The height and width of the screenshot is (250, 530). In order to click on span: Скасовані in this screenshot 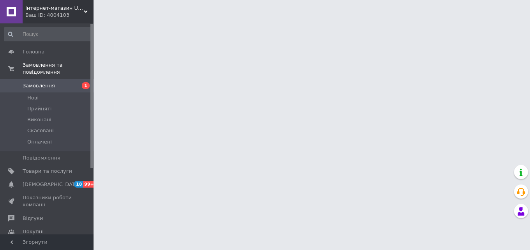, I will do `click(41, 130)`.